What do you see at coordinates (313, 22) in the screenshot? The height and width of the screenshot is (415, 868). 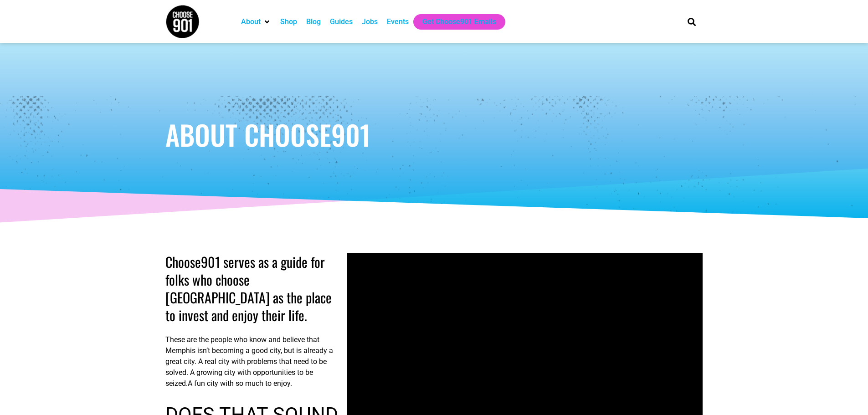 I see `a: Blog` at bounding box center [313, 22].